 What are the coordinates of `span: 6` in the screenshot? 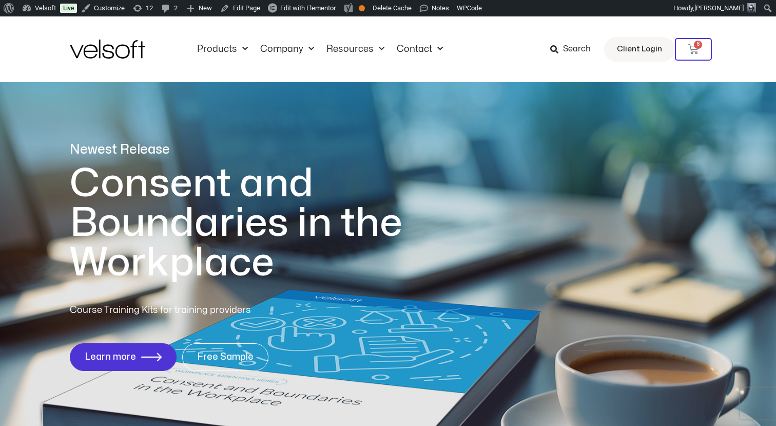 It's located at (698, 45).